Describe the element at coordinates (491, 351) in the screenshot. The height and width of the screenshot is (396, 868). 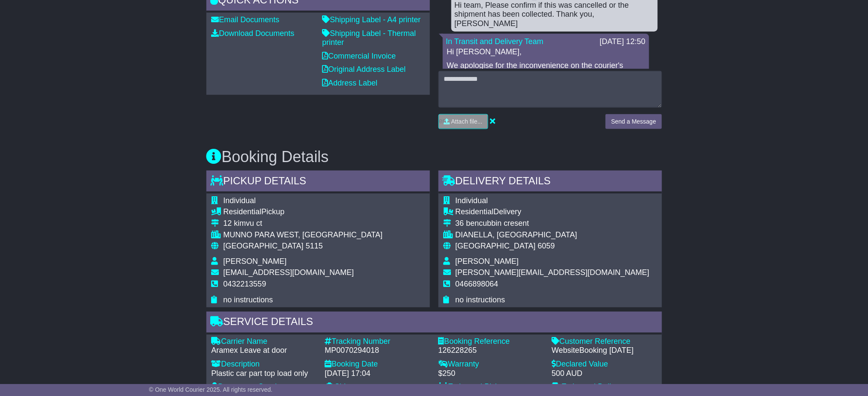
I see `div: 126228265` at that location.